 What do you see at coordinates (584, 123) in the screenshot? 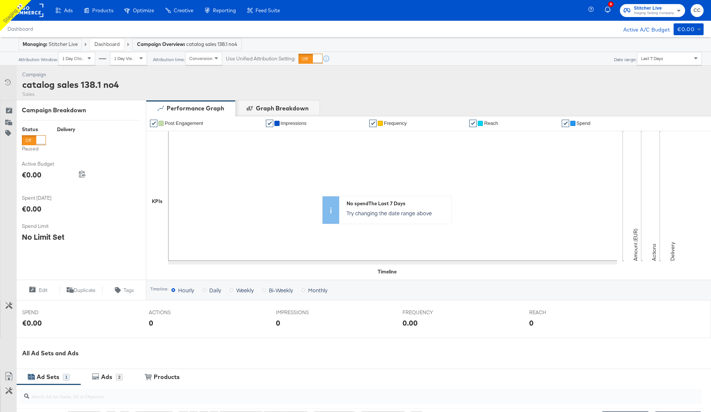
I see `span: Spend` at bounding box center [584, 123].